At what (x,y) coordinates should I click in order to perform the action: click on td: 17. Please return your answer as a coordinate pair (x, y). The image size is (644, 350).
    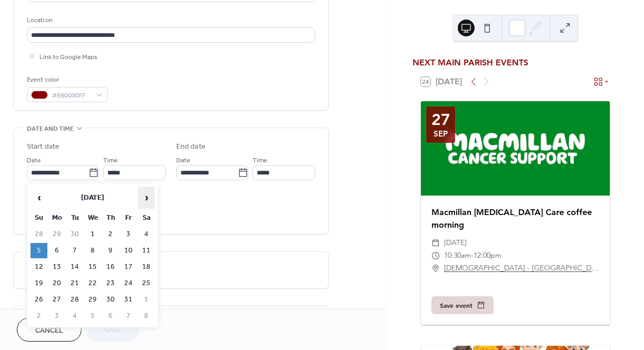
    Looking at the image, I should click on (128, 266).